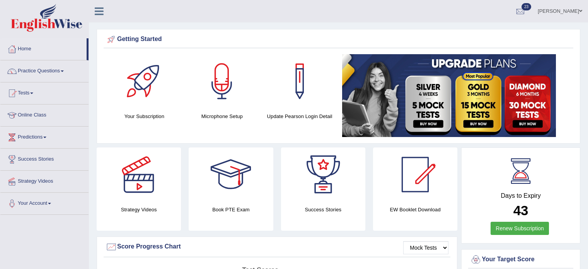 Image resolution: width=588 pixels, height=269 pixels. What do you see at coordinates (338, 39) in the screenshot?
I see `div: Getting Started` at bounding box center [338, 39].